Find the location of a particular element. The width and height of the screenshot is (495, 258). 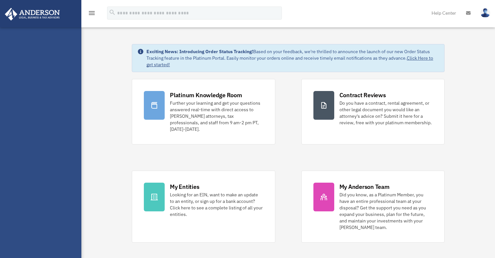

a: Platinum Knowledge Room Further your learning and get your questions answered real-time with dire... is located at coordinates (203, 111).